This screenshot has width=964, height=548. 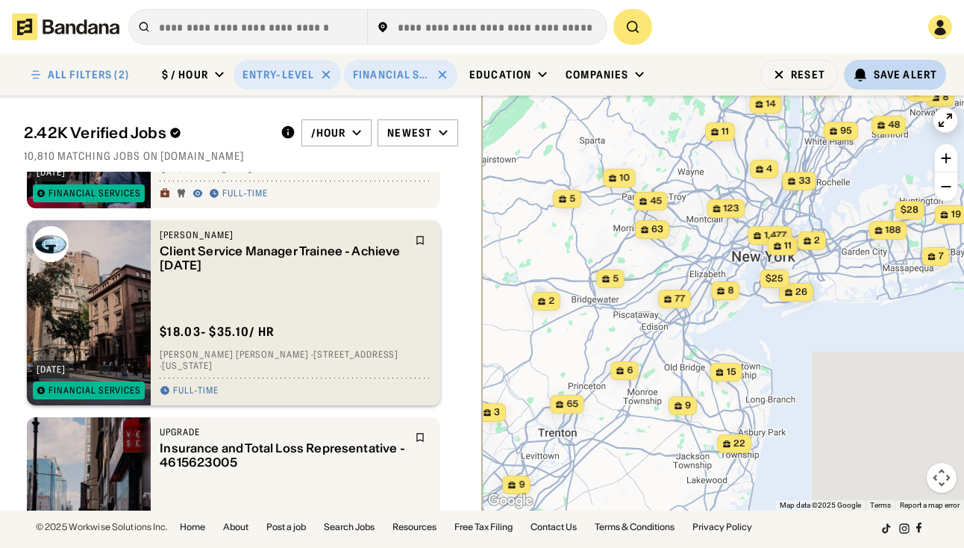 I want to click on a: Privacy Policy, so click(x=722, y=527).